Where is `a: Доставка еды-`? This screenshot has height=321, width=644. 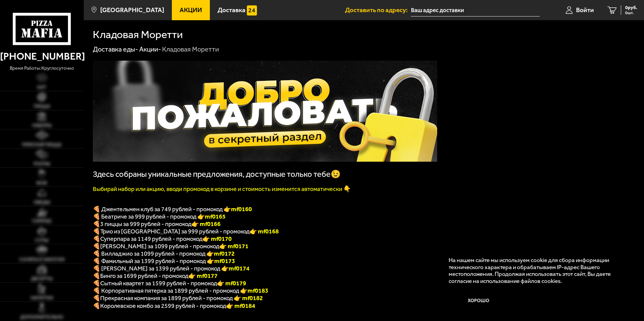
a: Доставка еды- is located at coordinates (115, 49).